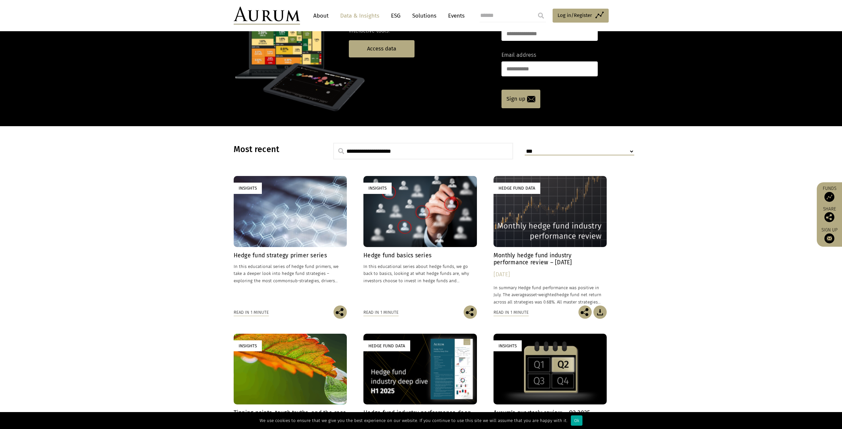 The height and width of the screenshot is (429, 842). Describe the element at coordinates (382, 48) in the screenshot. I see `a: Access data` at that location.